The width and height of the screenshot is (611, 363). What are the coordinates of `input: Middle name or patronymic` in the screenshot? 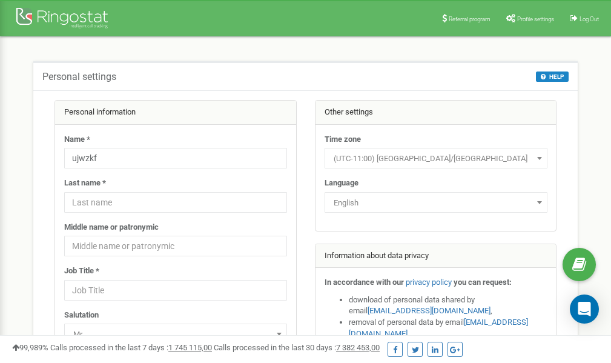 It's located at (176, 246).